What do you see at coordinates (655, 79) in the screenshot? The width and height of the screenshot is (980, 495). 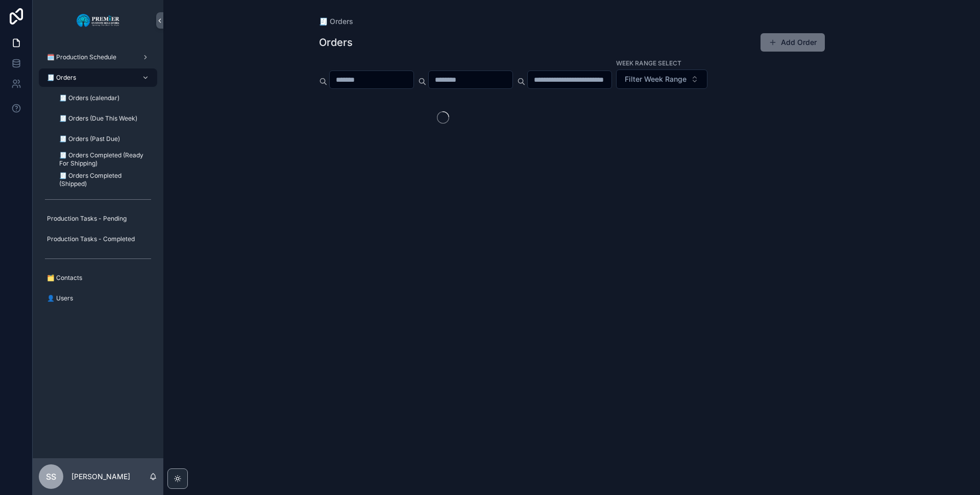 I see `span: Filter Week Range` at bounding box center [655, 79].